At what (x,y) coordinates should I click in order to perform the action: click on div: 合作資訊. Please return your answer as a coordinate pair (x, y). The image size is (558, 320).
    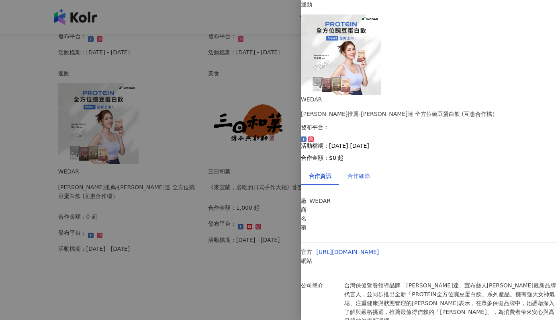
    Looking at the image, I should click on (320, 176).